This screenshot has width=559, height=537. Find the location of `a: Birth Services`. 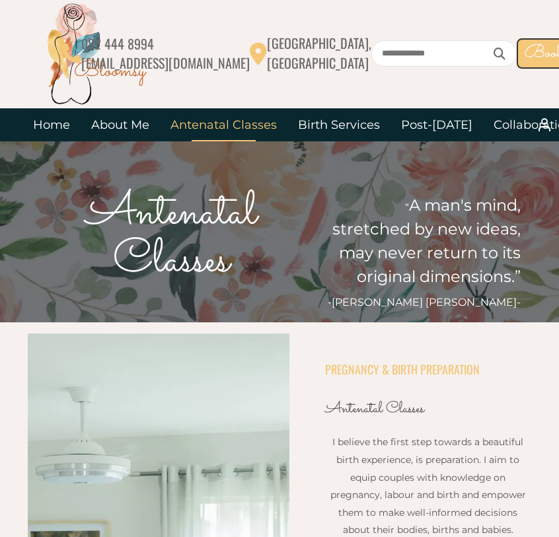

a: Birth Services is located at coordinates (339, 125).